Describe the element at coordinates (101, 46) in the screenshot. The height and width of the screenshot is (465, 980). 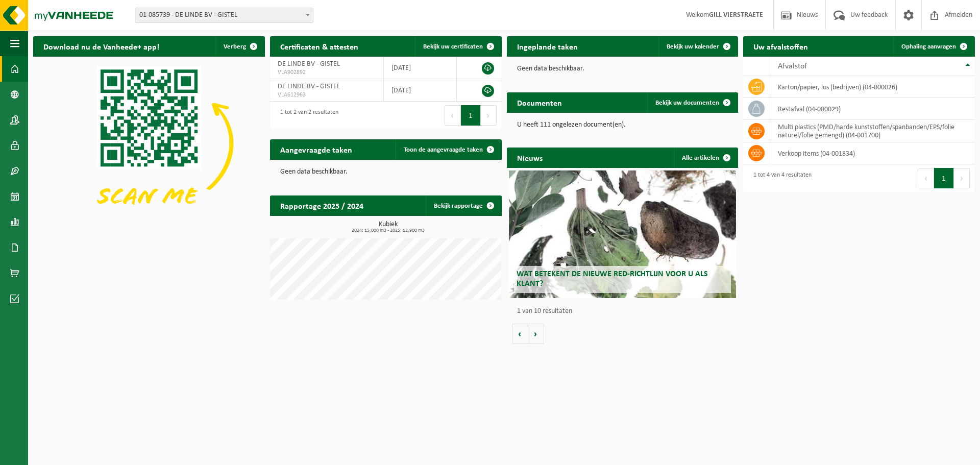
I see `h2: Download nu de Vanheede+ app!` at that location.